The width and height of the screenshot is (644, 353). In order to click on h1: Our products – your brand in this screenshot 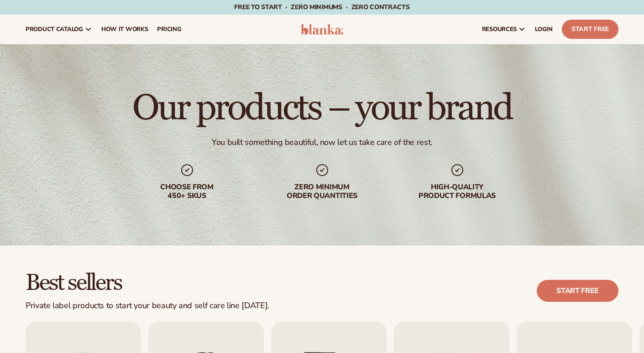, I will do `click(322, 108)`.